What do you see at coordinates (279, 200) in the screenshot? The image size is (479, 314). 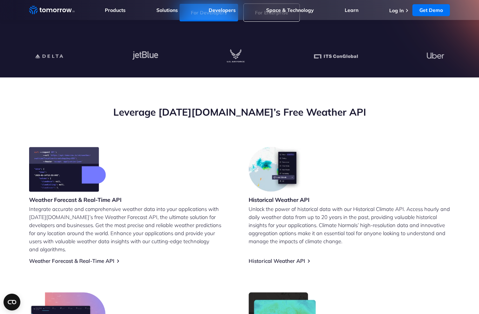 I see `h3: Historical Weather API` at bounding box center [279, 200].